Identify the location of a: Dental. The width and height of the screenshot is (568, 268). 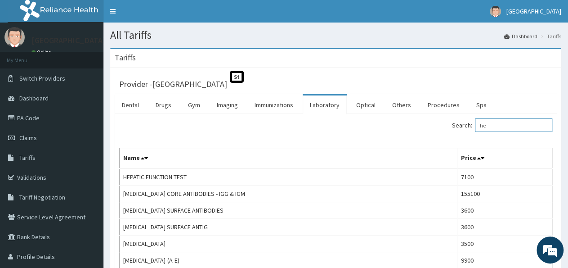
(130, 105).